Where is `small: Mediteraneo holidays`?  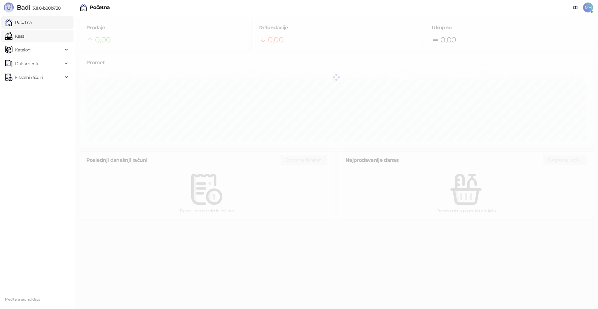 small: Mediteraneo holidays is located at coordinates (22, 299).